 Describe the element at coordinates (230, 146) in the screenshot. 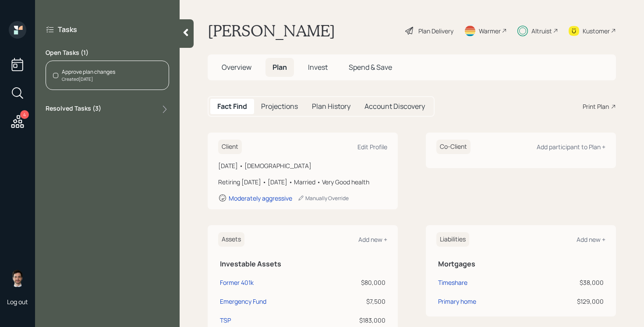

I see `h6: Client` at that location.